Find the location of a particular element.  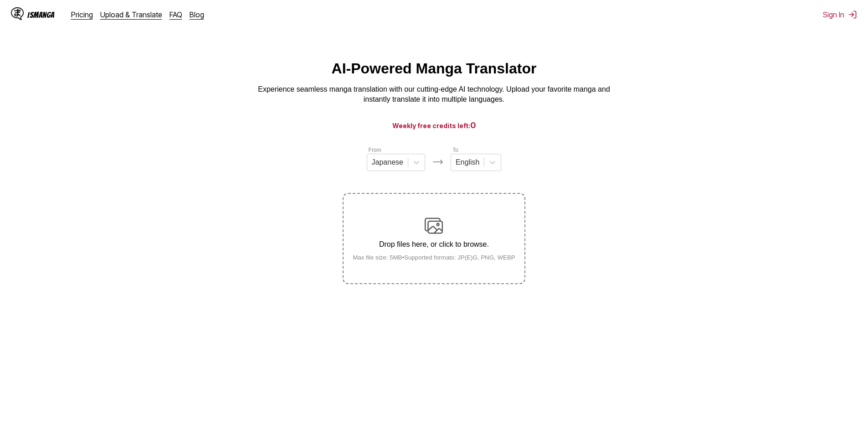

span: 0 is located at coordinates (473, 125).